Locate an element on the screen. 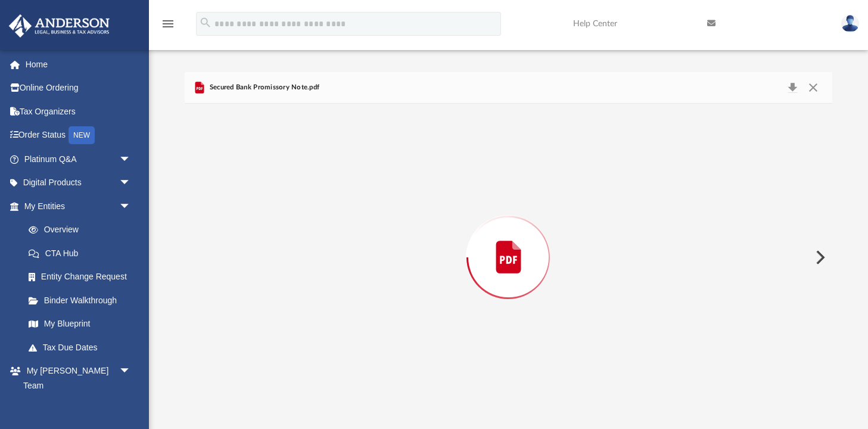  img: User Pic is located at coordinates (850, 24).